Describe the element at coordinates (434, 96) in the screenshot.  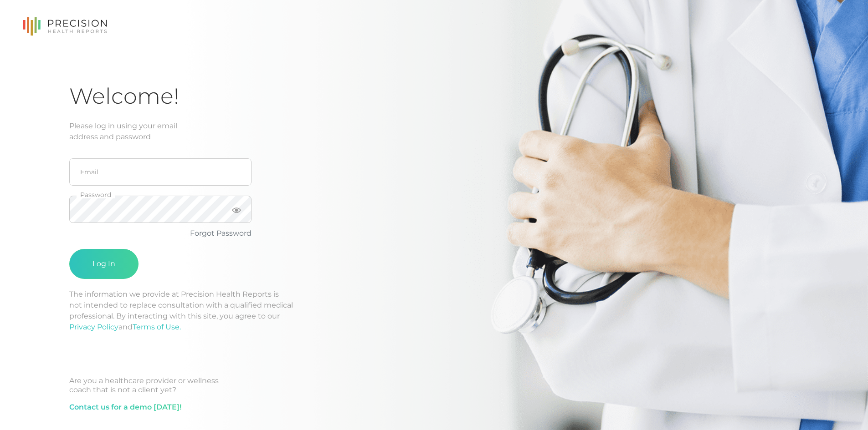
I see `h1: Welcome!` at that location.